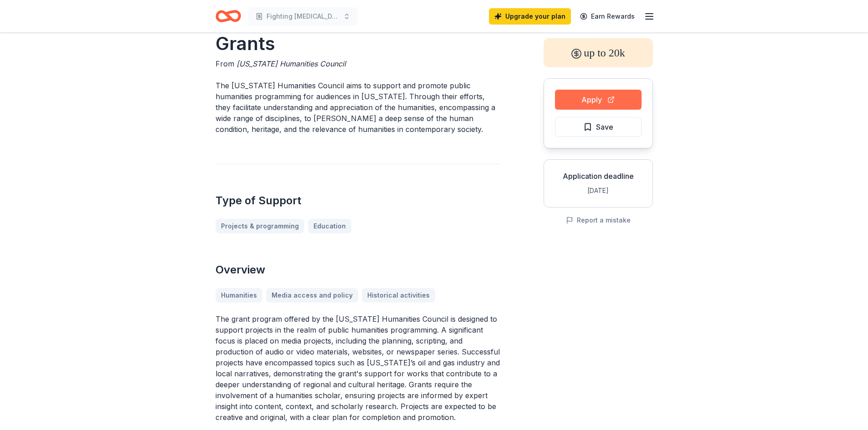  I want to click on button: Apply, so click(598, 100).